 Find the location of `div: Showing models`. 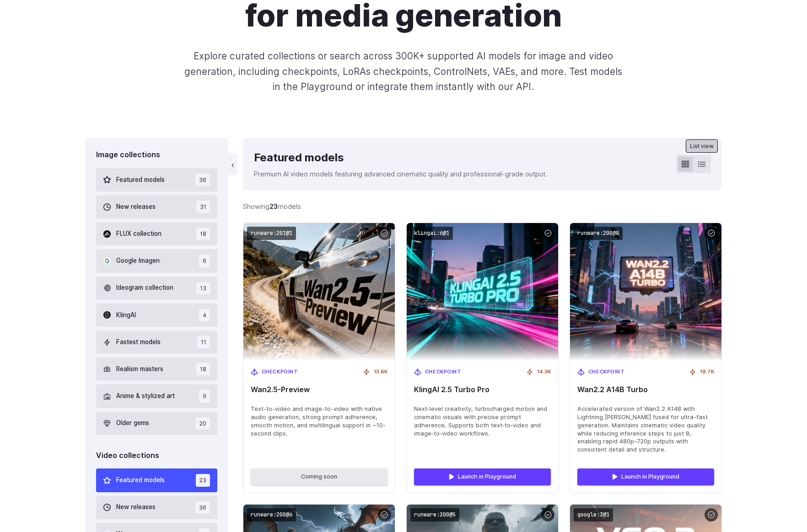

div: Showing models is located at coordinates (272, 206).